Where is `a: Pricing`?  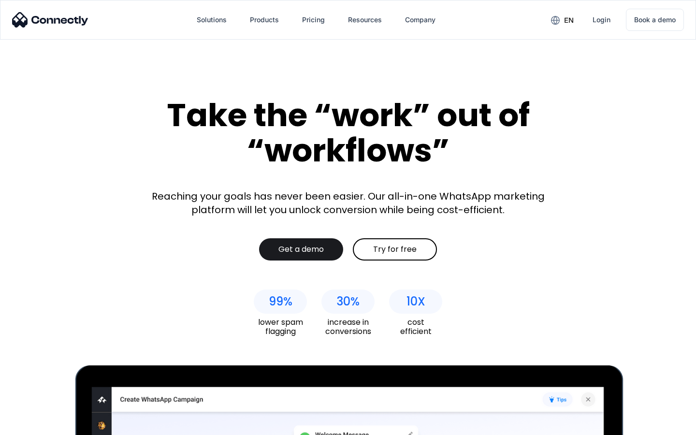 a: Pricing is located at coordinates (313, 20).